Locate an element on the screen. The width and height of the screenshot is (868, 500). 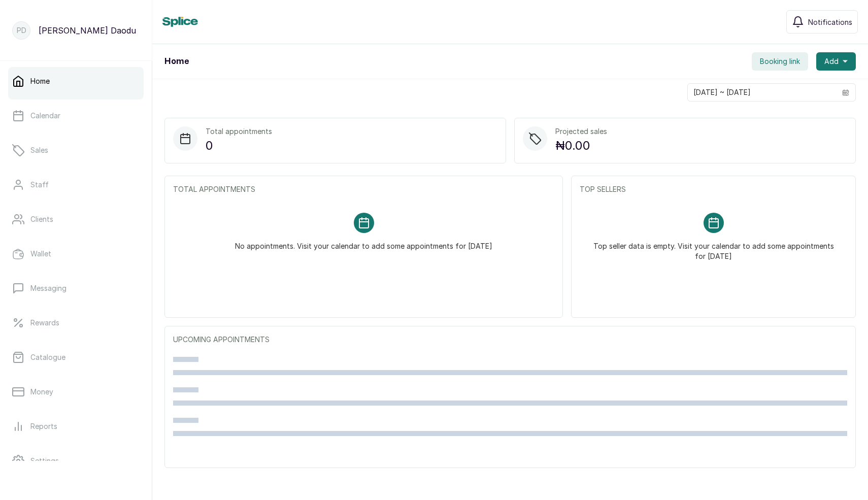
span: Notifications is located at coordinates (830, 22).